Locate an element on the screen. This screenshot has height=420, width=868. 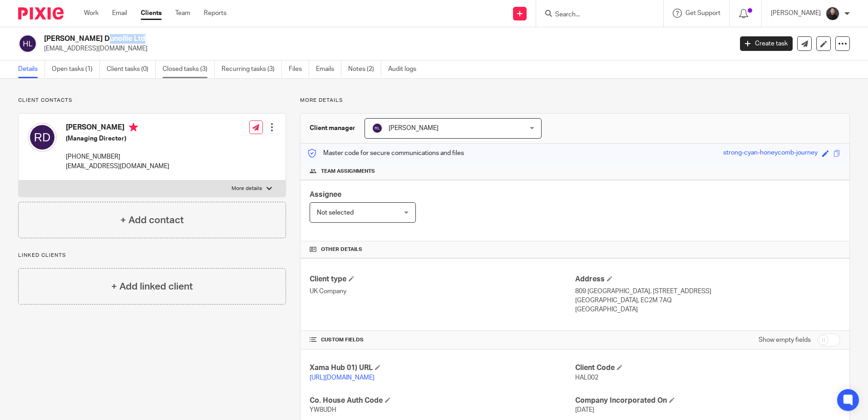
h5: (Managing Director) is located at coordinates (117, 139).